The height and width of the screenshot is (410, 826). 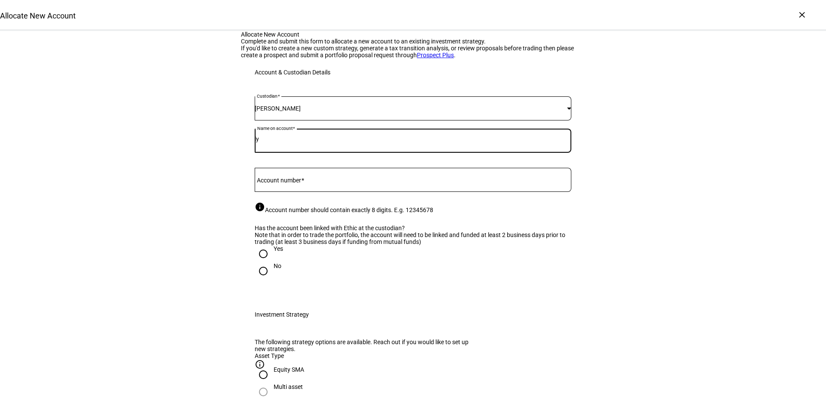 What do you see at coordinates (278, 266) in the screenshot?
I see `div: No` at bounding box center [278, 266].